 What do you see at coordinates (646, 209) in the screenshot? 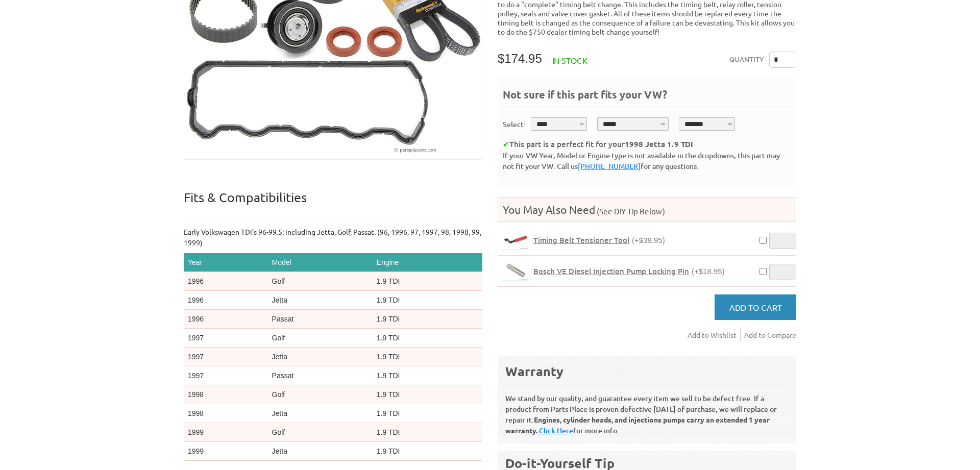
I see `h4: You May Also Need` at bounding box center [646, 209].